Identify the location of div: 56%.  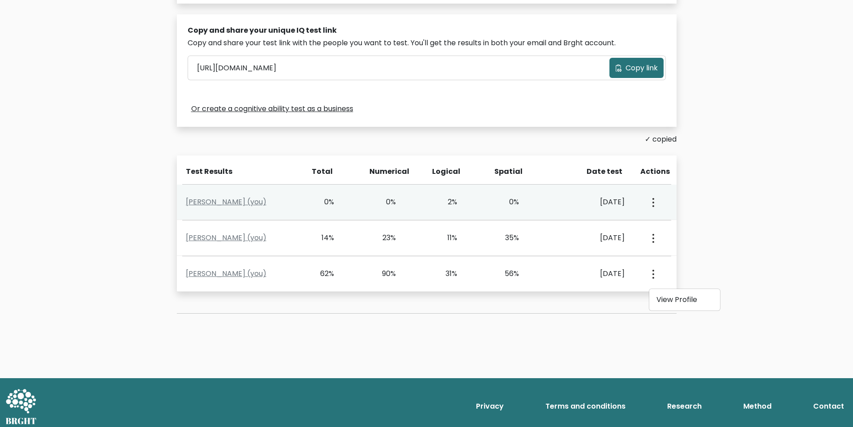
(506, 274).